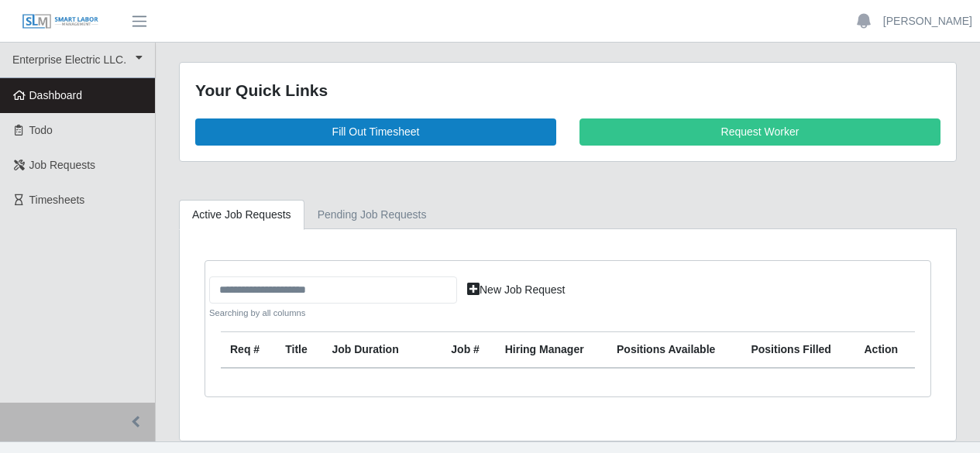 The width and height of the screenshot is (980, 453). What do you see at coordinates (41, 130) in the screenshot?
I see `span: Todo` at bounding box center [41, 130].